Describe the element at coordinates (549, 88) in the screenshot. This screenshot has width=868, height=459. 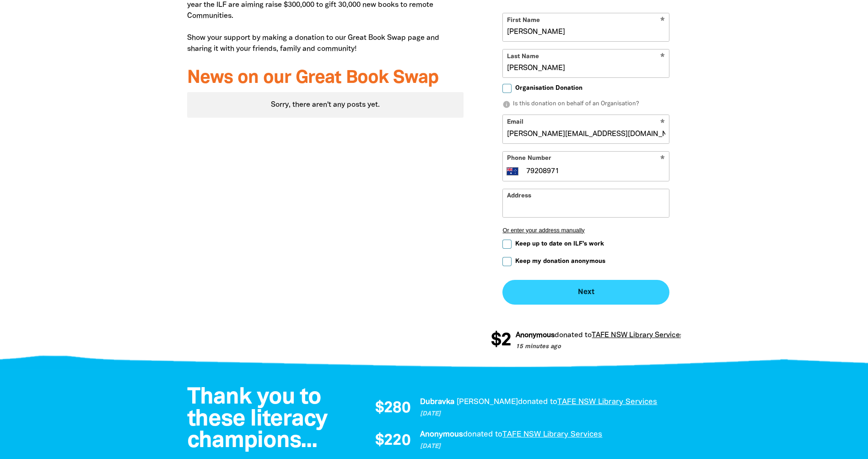
I see `span: Organisation Donation` at that location.